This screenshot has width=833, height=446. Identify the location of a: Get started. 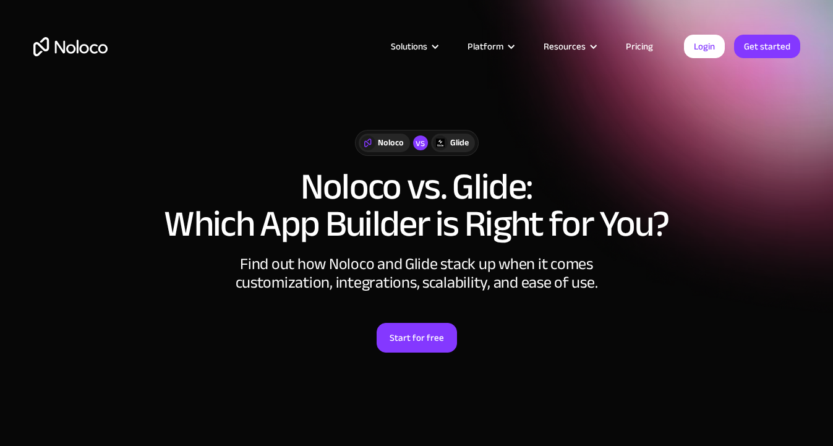
(767, 46).